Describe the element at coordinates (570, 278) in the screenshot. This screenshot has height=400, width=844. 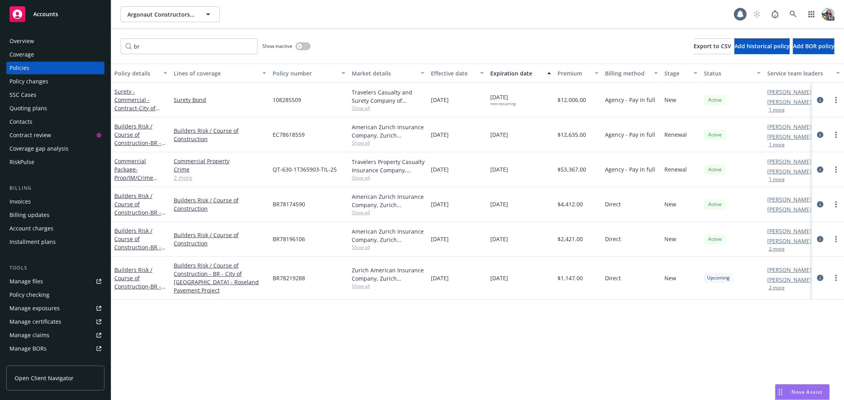
I see `span: $1,147.00` at that location.